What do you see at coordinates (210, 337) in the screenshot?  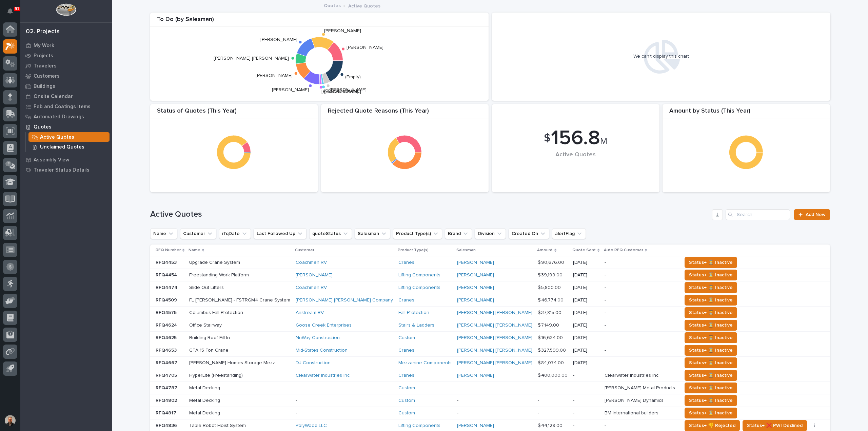 I see `p: Building Roof Fill In` at bounding box center [210, 337].